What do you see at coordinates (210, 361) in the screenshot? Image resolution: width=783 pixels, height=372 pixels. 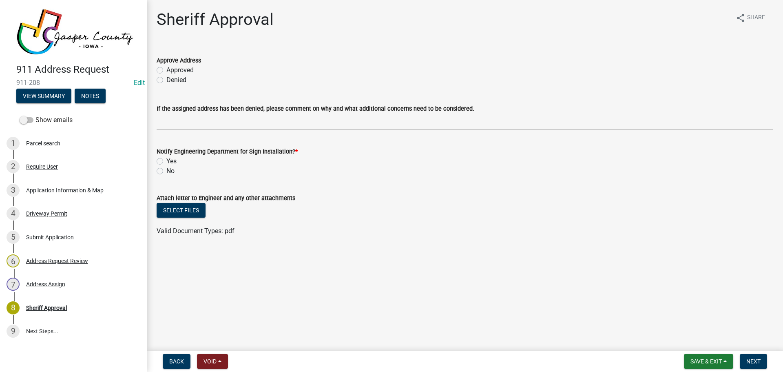 I see `span: Void` at bounding box center [210, 361].